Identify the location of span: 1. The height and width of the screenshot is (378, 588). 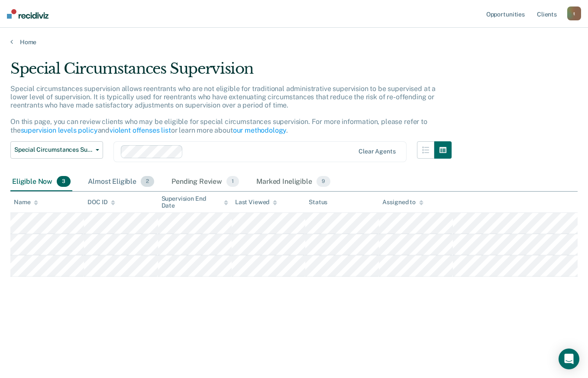
(233, 182).